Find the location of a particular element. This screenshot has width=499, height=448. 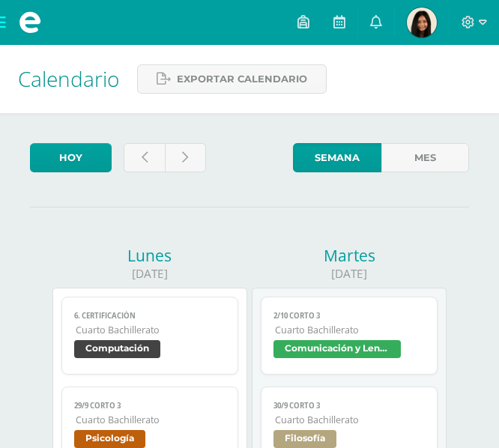

a: 6. CertificaciónCuarto BachilleratoComputación is located at coordinates (149, 335).